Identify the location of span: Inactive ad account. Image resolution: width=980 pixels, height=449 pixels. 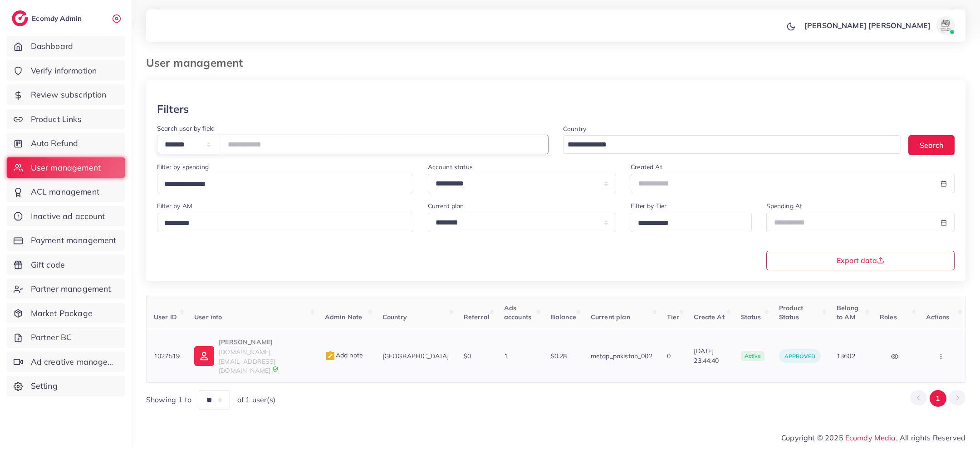
(68, 217).